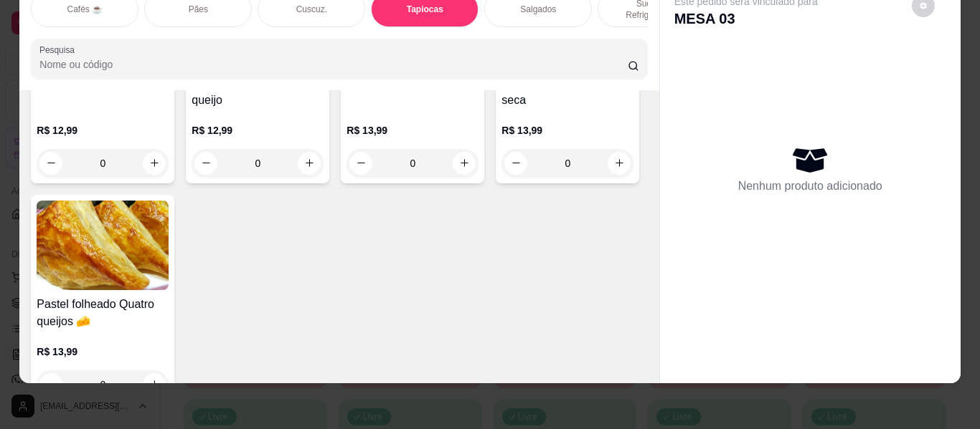 The image size is (980, 429). What do you see at coordinates (85, 9) in the screenshot?
I see `p: Cafés ☕` at bounding box center [85, 9].